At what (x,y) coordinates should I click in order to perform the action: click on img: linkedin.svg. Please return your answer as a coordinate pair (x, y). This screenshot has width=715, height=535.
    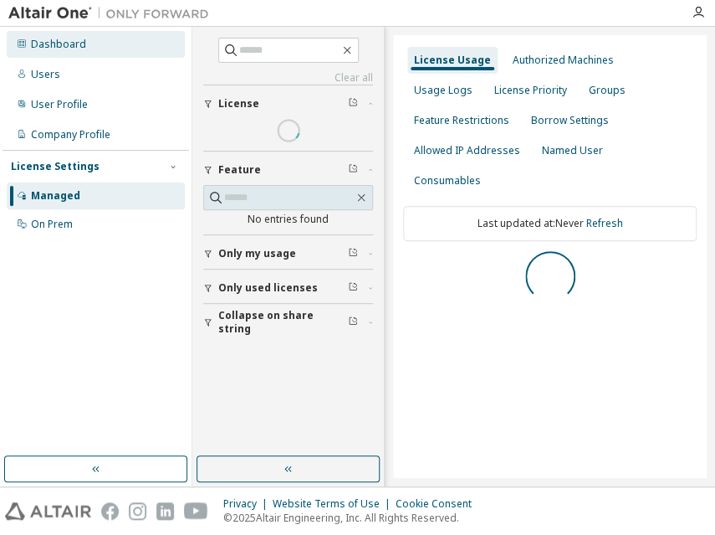
    Looking at the image, I should click on (165, 510).